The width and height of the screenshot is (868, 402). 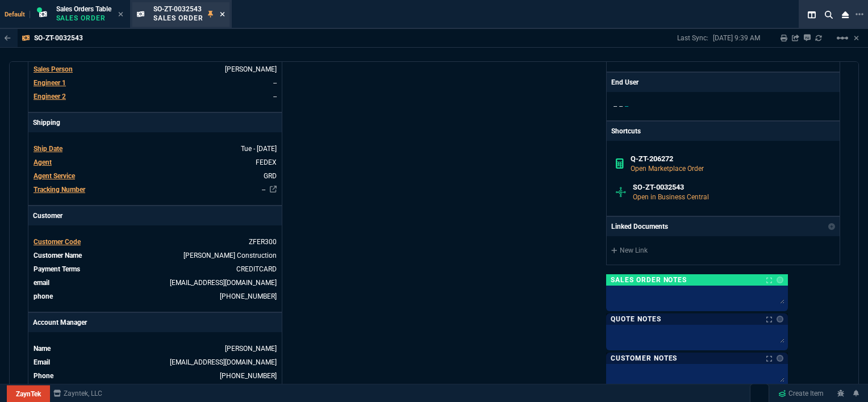 What do you see at coordinates (636, 319) in the screenshot?
I see `p: Quote Notes` at bounding box center [636, 319].